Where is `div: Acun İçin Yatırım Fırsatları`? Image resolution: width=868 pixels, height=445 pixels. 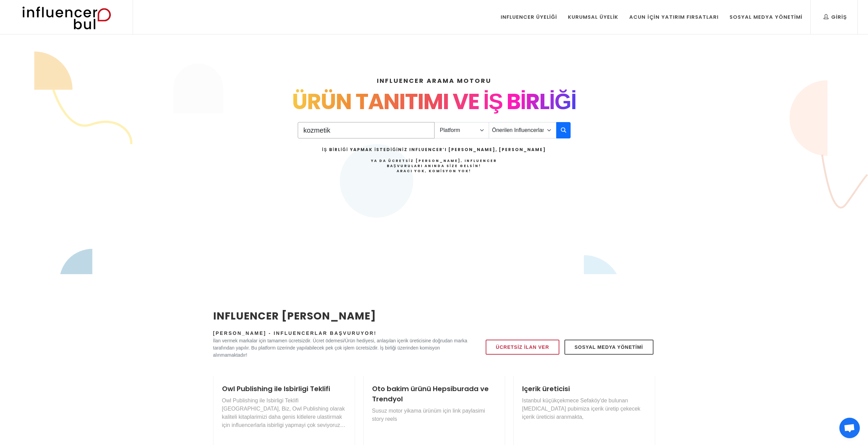 div: Acun İçin Yatırım Fırsatları is located at coordinates (673, 17).